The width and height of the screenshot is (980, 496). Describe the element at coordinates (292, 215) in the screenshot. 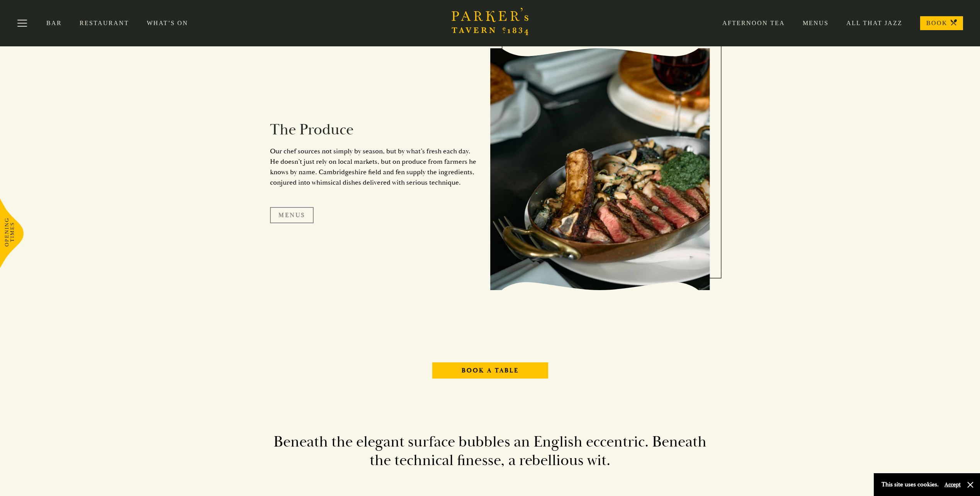

I see `a: Menus` at that location.